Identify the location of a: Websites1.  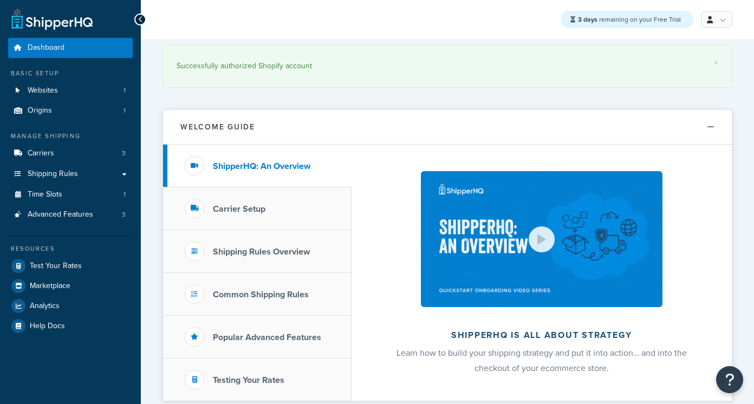
(70, 90).